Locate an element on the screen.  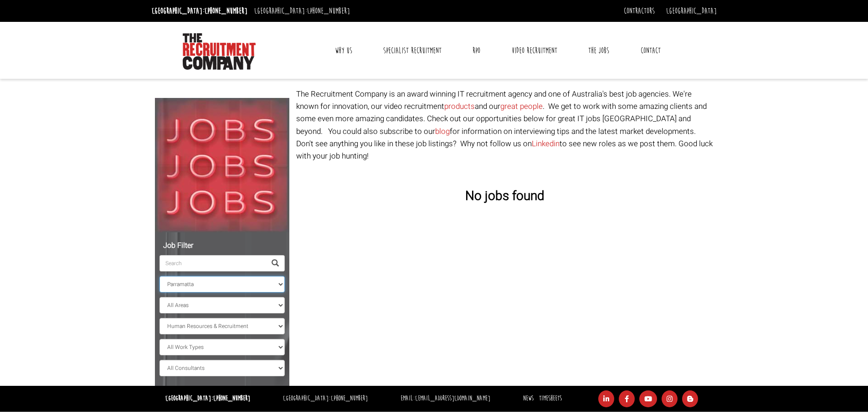
a: products is located at coordinates (459, 106).